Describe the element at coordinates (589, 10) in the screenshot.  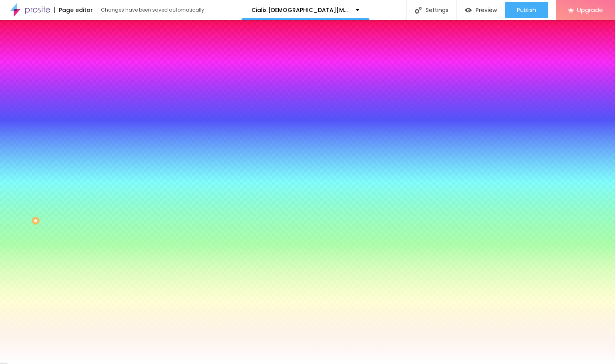
I see `span: Upgrade` at that location.